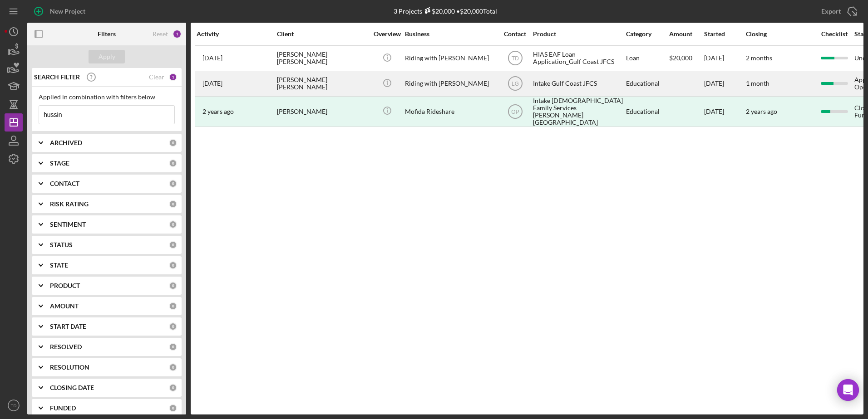 This screenshot has width=868, height=419. Describe the element at coordinates (439, 11) in the screenshot. I see `div: $20,000` at that location.